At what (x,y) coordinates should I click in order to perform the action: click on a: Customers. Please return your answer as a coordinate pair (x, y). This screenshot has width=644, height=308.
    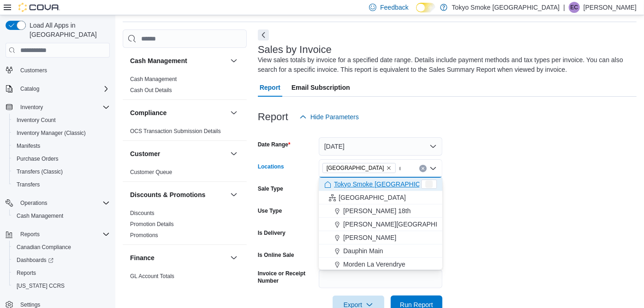
    Looking at the image, I should click on (33, 70).